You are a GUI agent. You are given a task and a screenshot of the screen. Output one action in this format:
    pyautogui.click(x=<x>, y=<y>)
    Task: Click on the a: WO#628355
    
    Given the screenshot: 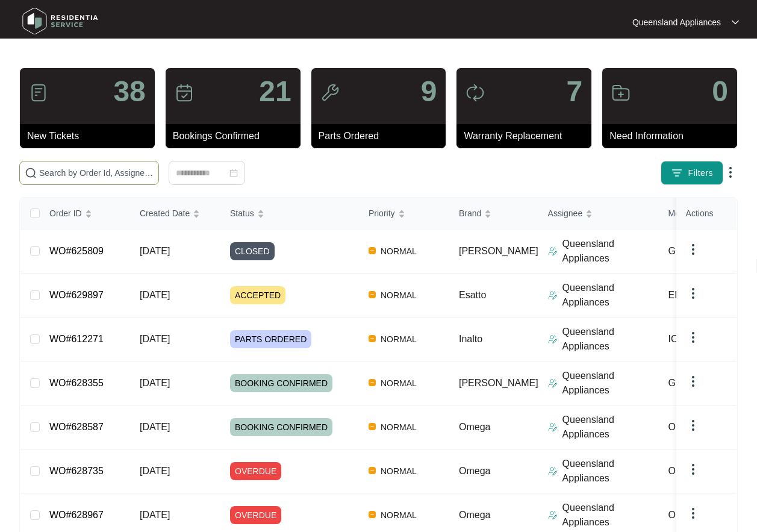 What is the action you would take?
    pyautogui.click(x=76, y=382)
    